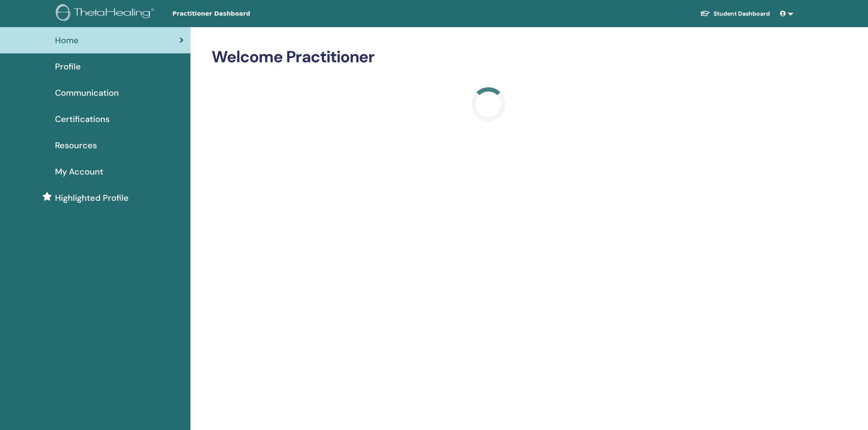 The height and width of the screenshot is (430, 868). I want to click on span: Home, so click(67, 40).